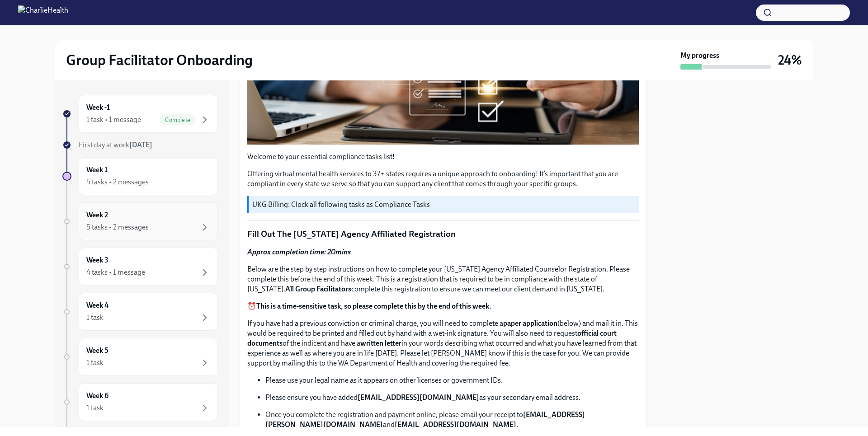 The height and width of the screenshot is (436, 868). Describe the element at coordinates (299, 252) in the screenshot. I see `strong: Approx completion time: 20mins` at that location.